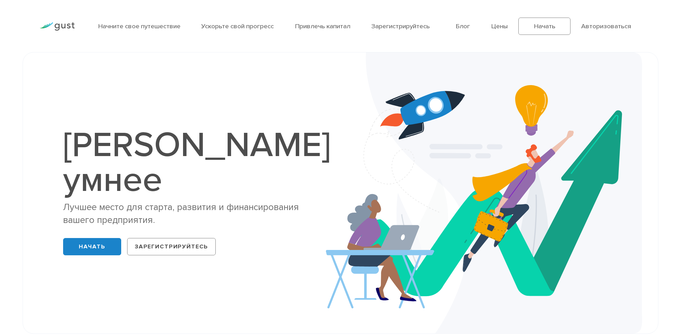 The height and width of the screenshot is (336, 681). Describe the element at coordinates (322, 26) in the screenshot. I see `font: Привлечь капитал` at that location.